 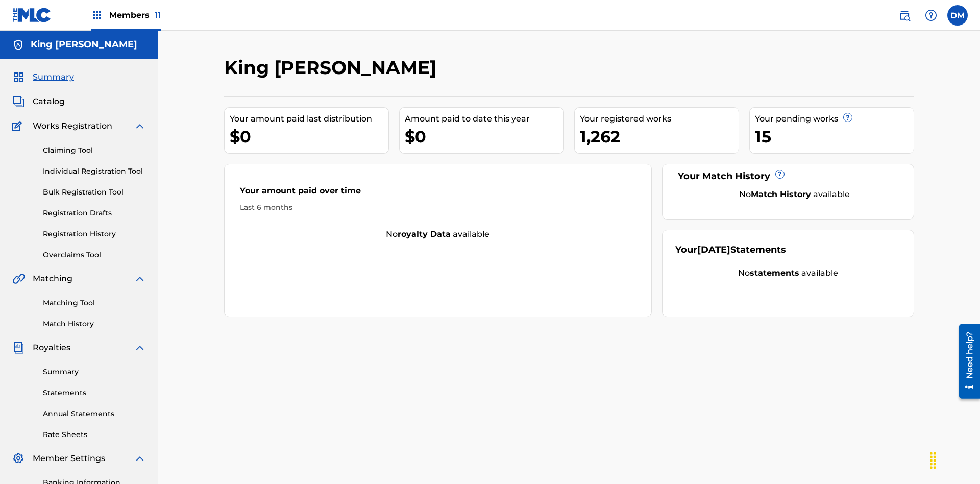 I want to click on div: Your Match History, so click(x=788, y=177).